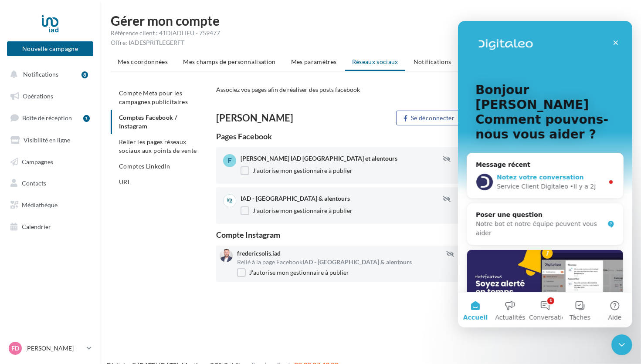  What do you see at coordinates (87, 143) in the screenshot?
I see `div: Message récent` at bounding box center [87, 143].